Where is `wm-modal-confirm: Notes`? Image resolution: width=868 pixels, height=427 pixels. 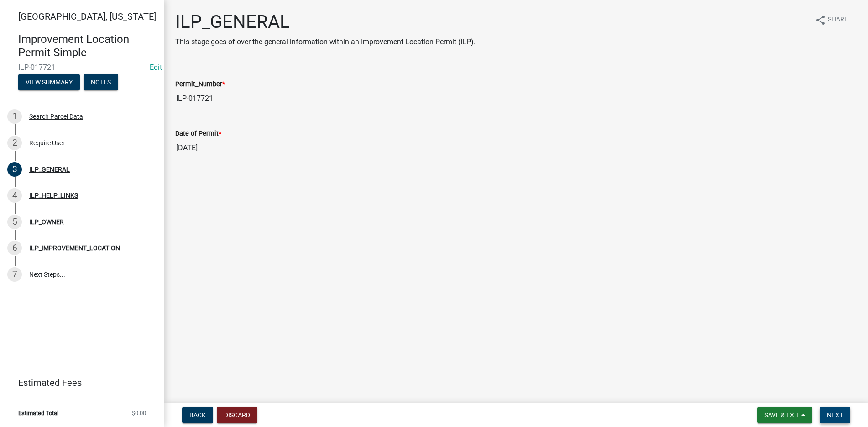
wm-modal-confirm: Notes is located at coordinates (101, 82).